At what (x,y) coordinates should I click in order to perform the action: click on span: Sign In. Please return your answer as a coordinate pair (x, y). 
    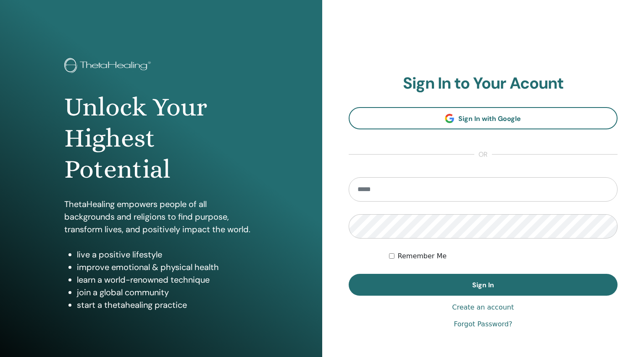
    Looking at the image, I should click on (483, 285).